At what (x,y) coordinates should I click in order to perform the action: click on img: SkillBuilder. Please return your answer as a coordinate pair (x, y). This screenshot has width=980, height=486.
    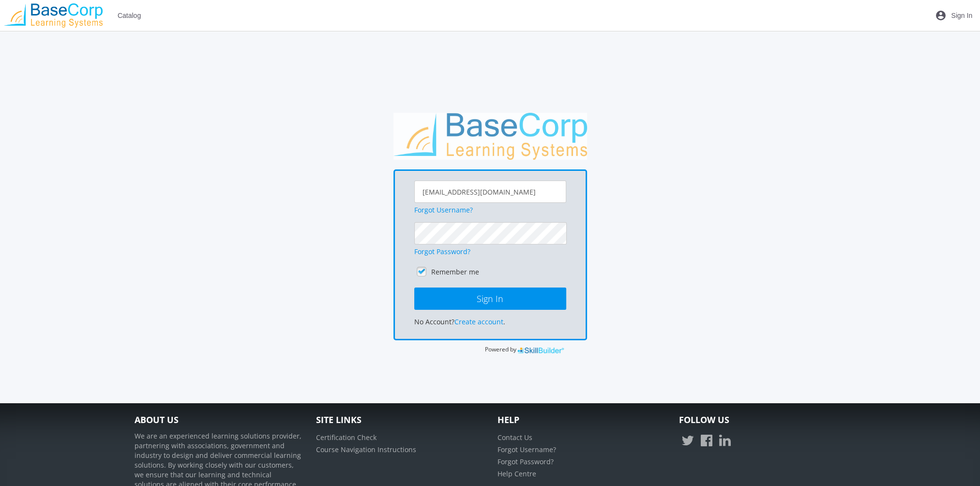
    Looking at the image, I should click on (541, 350).